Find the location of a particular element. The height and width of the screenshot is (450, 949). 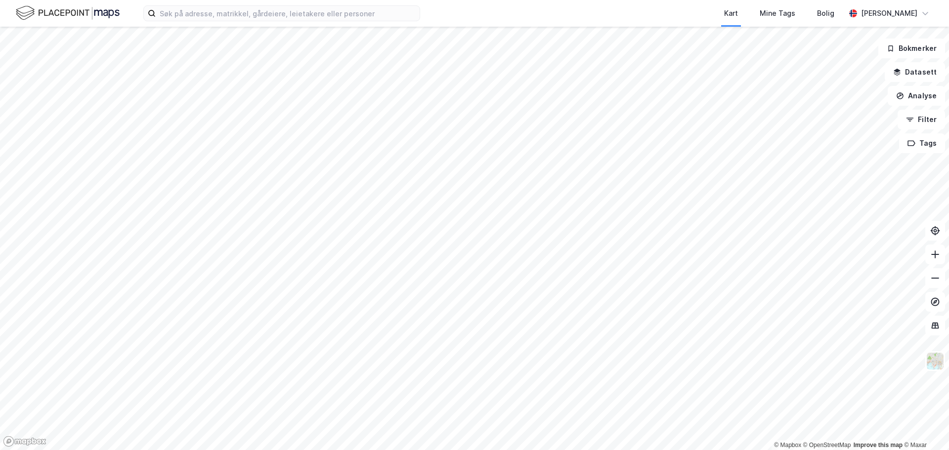

button: Bokmerker is located at coordinates (912, 48).